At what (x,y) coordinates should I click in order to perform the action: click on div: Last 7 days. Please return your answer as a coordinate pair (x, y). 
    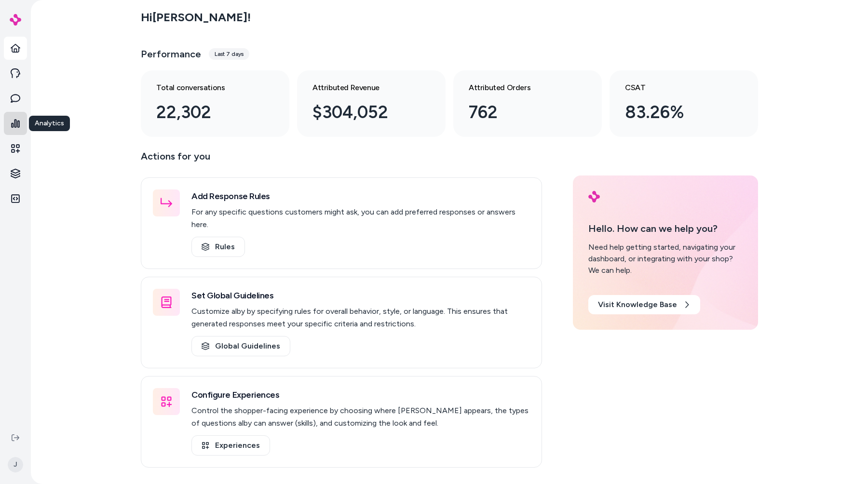
    Looking at the image, I should click on (229, 54).